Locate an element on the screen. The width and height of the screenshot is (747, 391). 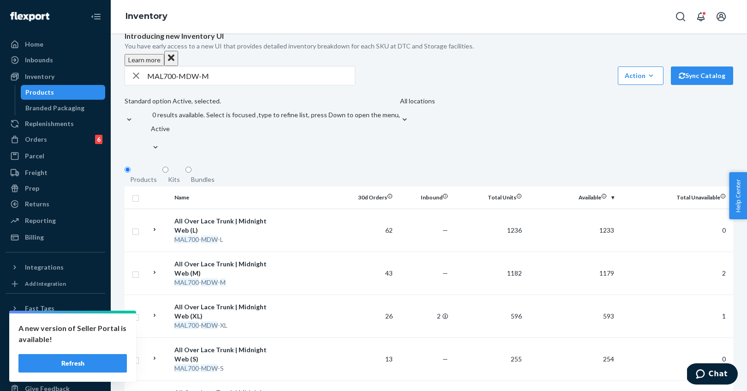
a: Branded Packaging is located at coordinates (63, 108).